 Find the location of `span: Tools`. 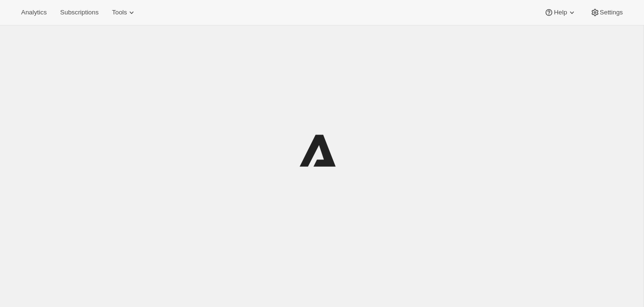

span: Tools is located at coordinates (119, 12).